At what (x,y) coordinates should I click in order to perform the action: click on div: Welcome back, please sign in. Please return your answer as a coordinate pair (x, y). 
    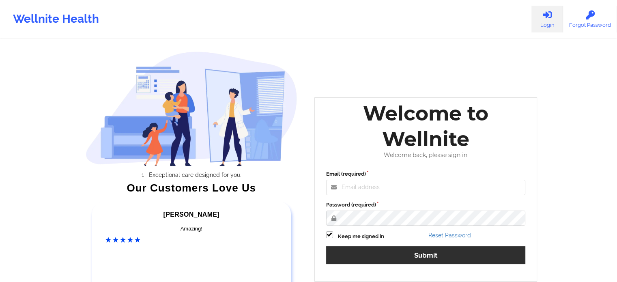
    Looking at the image, I should click on (426, 155).